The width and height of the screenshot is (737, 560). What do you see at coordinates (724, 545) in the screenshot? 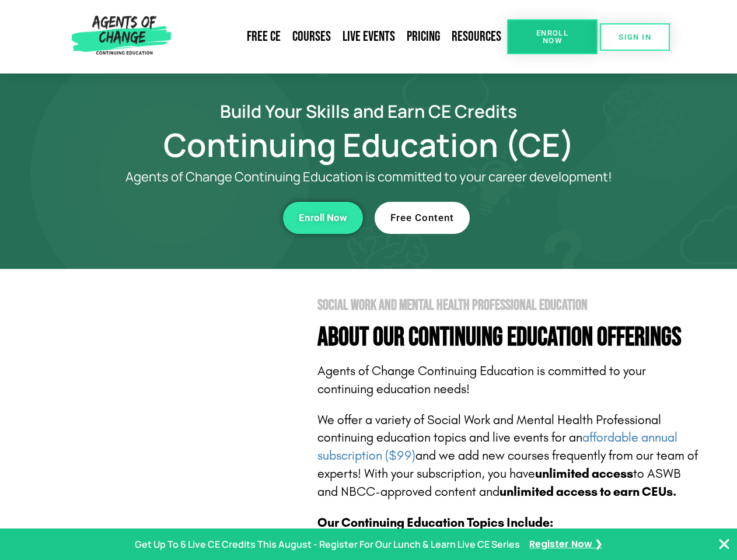
I see `button: Close Banner` at bounding box center [724, 545].